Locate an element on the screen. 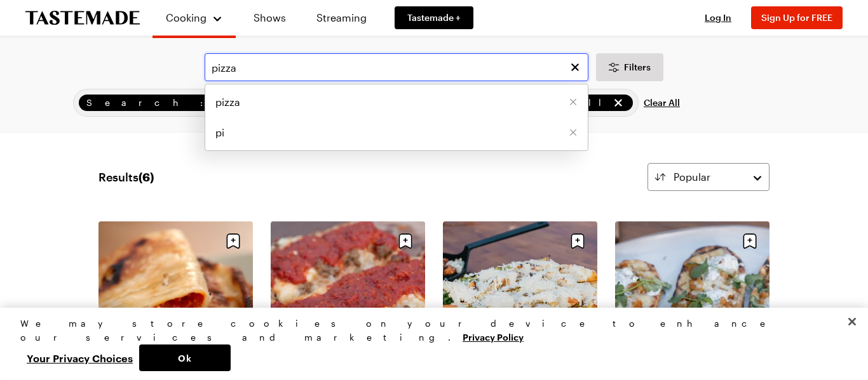 The height and width of the screenshot is (380, 868). button: Clear All is located at coordinates (661, 103).